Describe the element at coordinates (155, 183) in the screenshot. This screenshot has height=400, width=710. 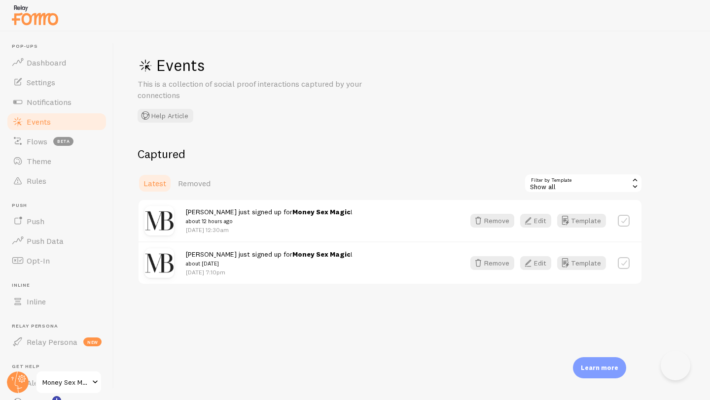
I see `span: Latest` at that location.